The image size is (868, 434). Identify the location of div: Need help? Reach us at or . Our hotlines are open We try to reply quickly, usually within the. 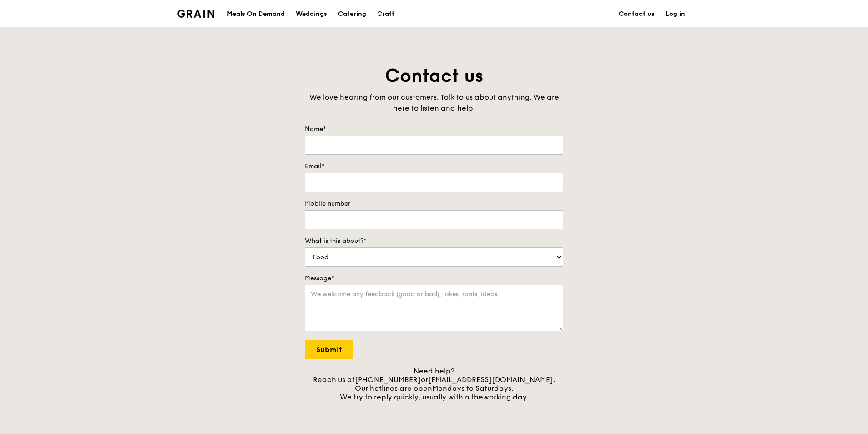
(434, 384).